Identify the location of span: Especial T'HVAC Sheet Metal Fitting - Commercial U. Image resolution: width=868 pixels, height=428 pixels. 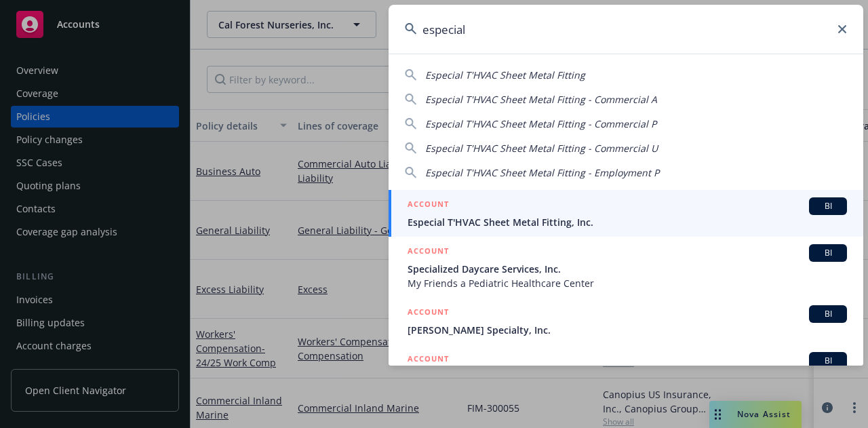
(541, 148).